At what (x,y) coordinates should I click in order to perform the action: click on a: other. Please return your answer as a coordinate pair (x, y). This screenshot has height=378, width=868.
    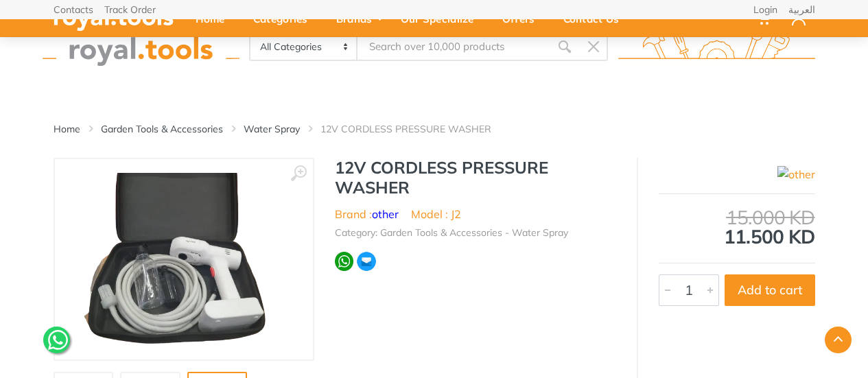
    Looking at the image, I should click on (385, 214).